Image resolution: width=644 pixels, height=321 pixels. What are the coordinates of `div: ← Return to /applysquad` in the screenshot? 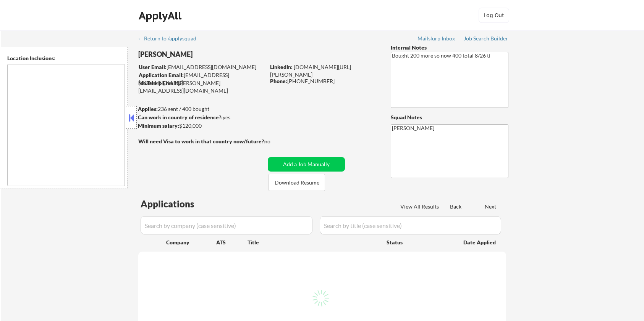 It's located at (170, 39).